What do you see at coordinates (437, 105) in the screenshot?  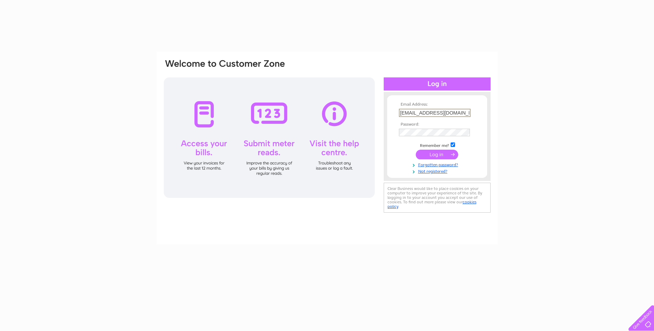 I see `th: Email Address:` at bounding box center [437, 105].